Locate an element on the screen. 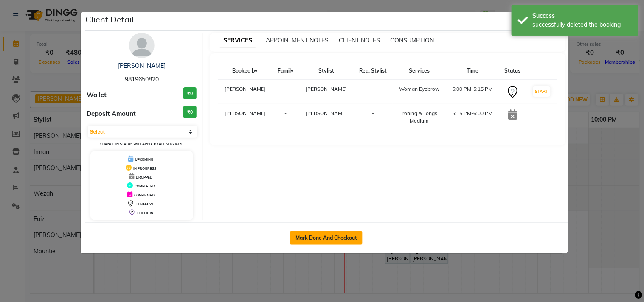 This screenshot has height=302, width=644. td: 5:00 PM-5:15 PM is located at coordinates (472, 92).